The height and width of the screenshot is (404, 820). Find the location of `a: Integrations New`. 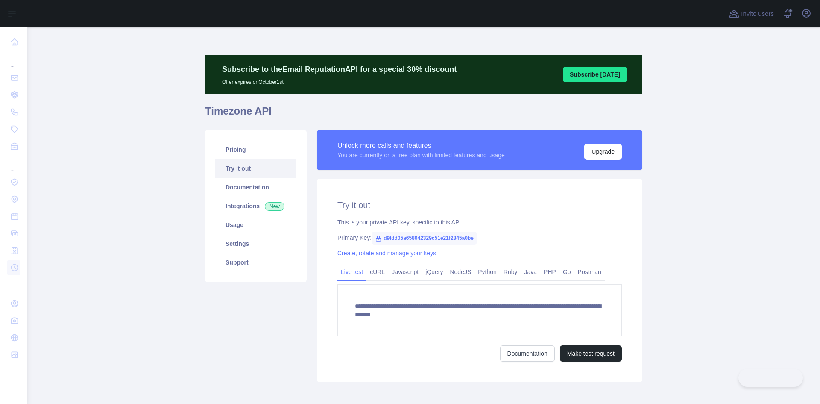

a: Integrations New is located at coordinates (256, 206).